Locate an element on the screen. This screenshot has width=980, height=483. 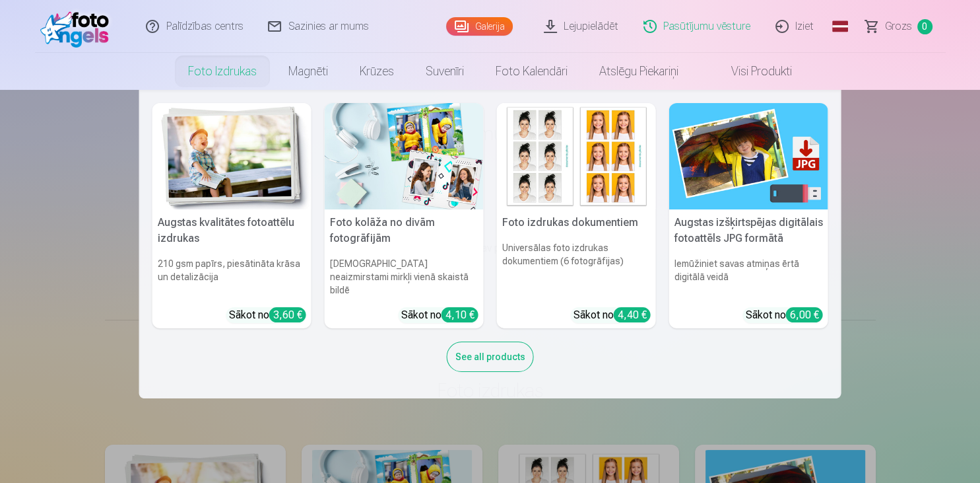
a: Galerija is located at coordinates (479, 27).